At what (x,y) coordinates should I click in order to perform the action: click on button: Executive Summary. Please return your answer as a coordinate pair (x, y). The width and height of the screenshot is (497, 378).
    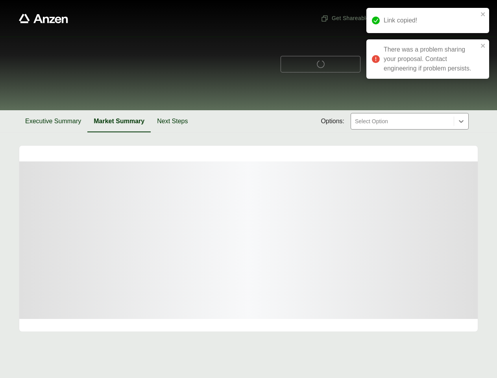
    Looking at the image, I should click on (53, 121).